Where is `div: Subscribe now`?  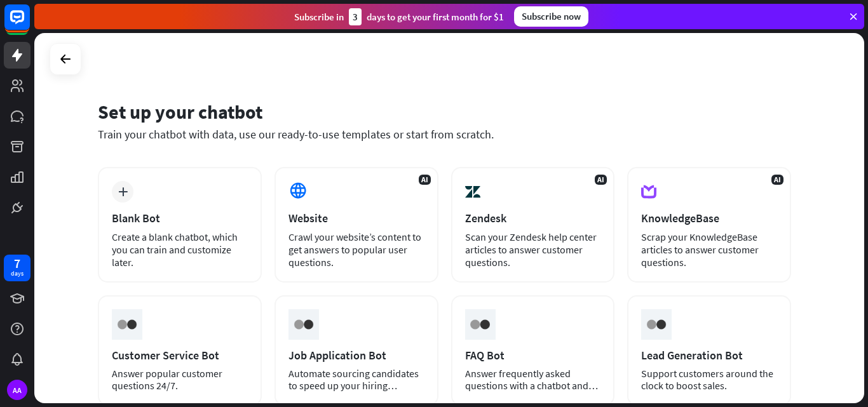 div: Subscribe now is located at coordinates (551, 16).